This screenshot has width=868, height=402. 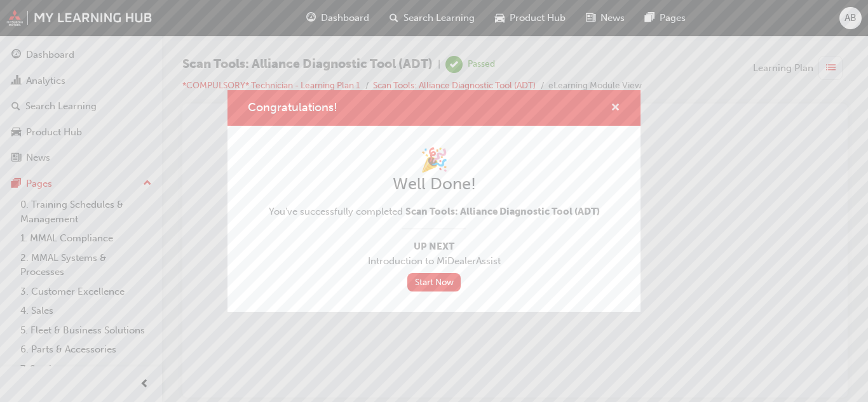 I want to click on p: The content has ended. You may close this window., so click(x=322, y=39).